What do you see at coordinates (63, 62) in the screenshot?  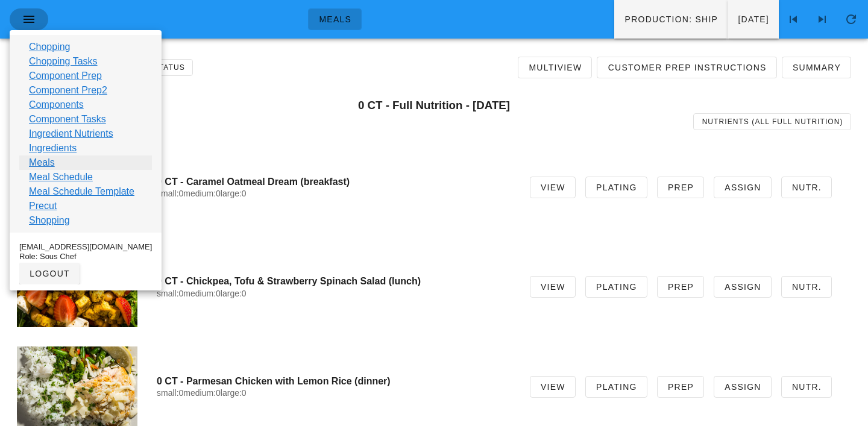 I see `a: Chopping Tasks` at bounding box center [63, 62].